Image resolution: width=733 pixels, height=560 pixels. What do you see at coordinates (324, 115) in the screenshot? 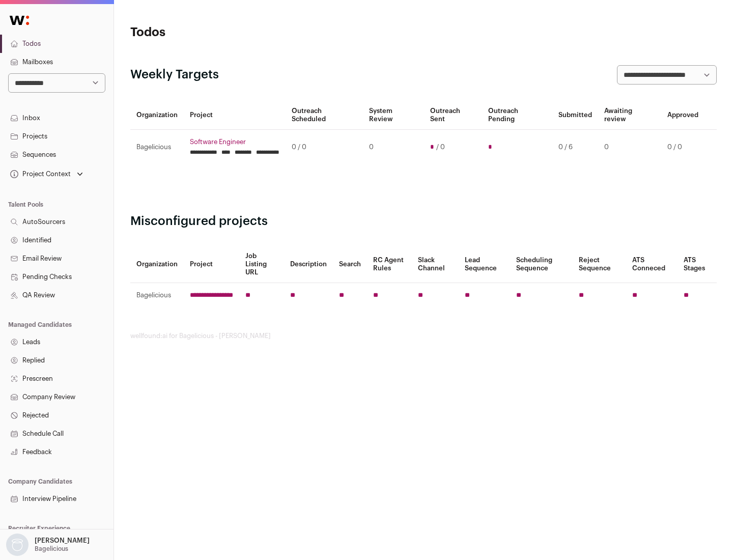
I see `th: Outreach Scheduled` at bounding box center [324, 115].